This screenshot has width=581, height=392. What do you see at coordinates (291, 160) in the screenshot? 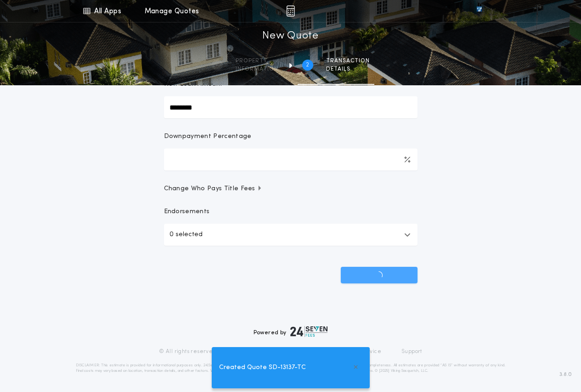
I see `input: Downpayment Percentage` at bounding box center [291, 160].